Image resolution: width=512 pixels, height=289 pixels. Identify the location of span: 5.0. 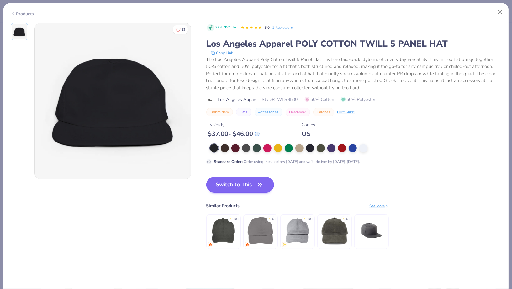
(267, 28).